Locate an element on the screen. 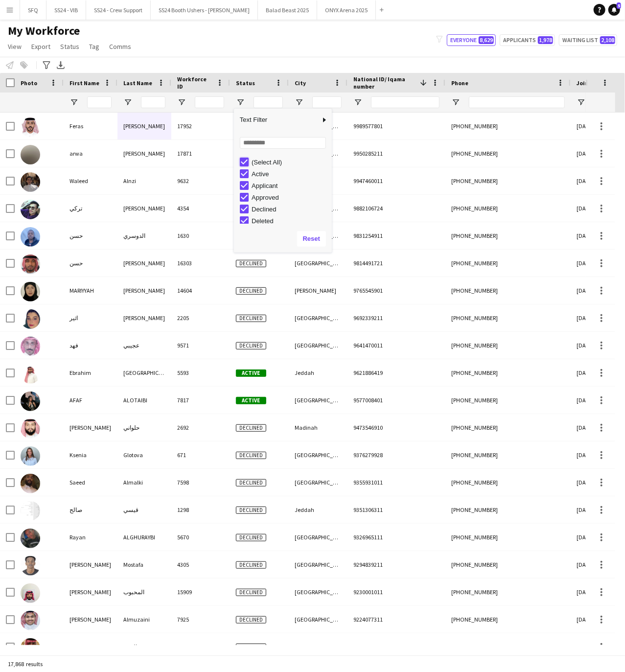 This screenshot has height=672, width=625. a: 5 is located at coordinates (614, 10).